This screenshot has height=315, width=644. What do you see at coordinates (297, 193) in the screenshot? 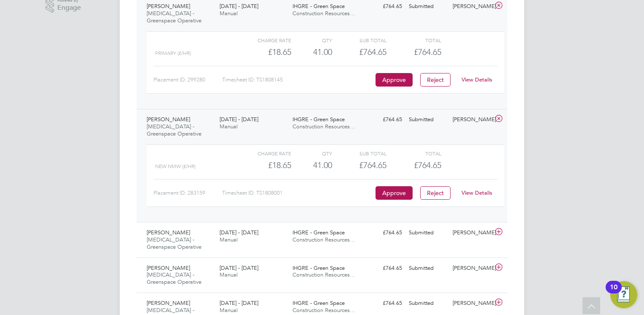
I see `div: Timesheet ID: TS1808001` at bounding box center [297, 193].